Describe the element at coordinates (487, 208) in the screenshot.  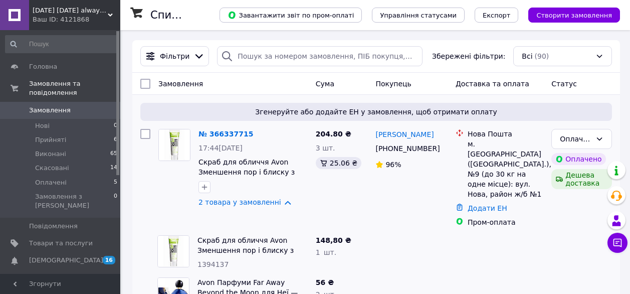
I see `a: Додати ЕН` at that location.